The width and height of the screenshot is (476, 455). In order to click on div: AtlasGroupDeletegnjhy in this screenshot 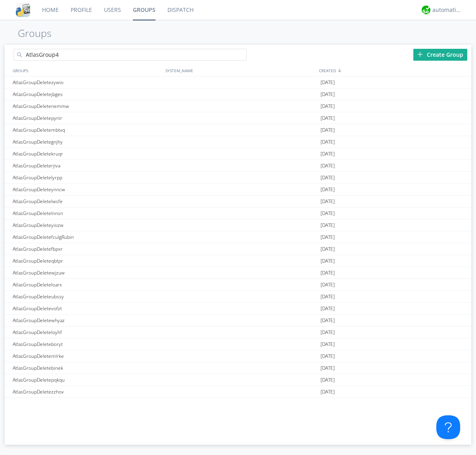, I will do `click(87, 142)`.